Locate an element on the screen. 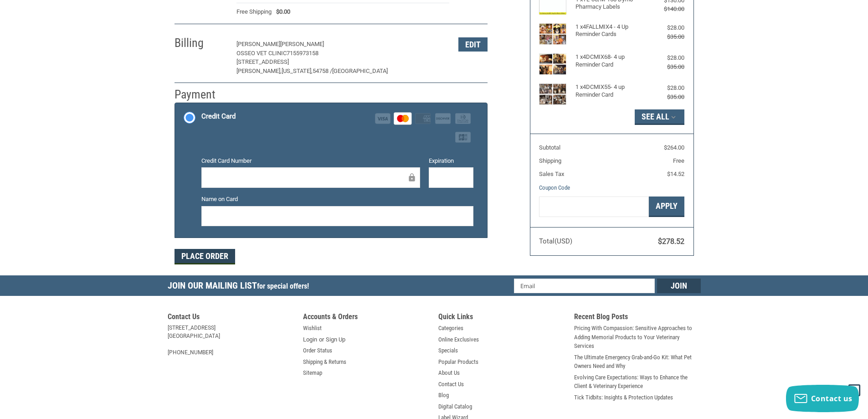 Image resolution: width=868 pixels, height=419 pixels. span: Total (USD) is located at coordinates (555, 241).